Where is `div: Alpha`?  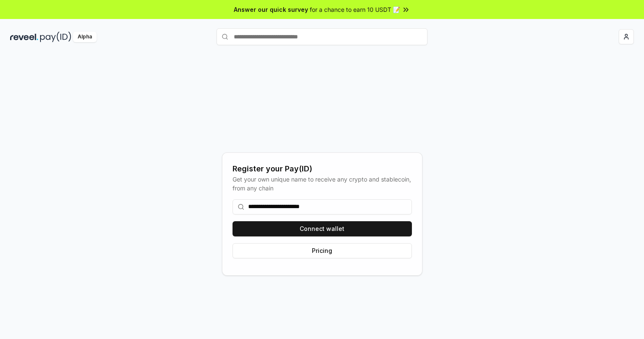
div: Alpha is located at coordinates (85, 37).